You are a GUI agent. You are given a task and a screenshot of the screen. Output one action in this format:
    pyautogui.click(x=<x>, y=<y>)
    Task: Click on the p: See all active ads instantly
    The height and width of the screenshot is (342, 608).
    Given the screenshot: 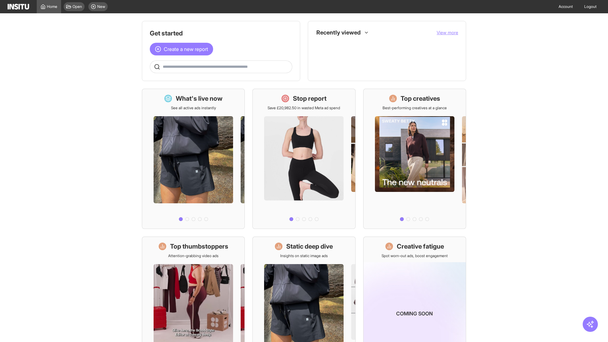 What is the action you would take?
    pyautogui.click(x=194, y=108)
    